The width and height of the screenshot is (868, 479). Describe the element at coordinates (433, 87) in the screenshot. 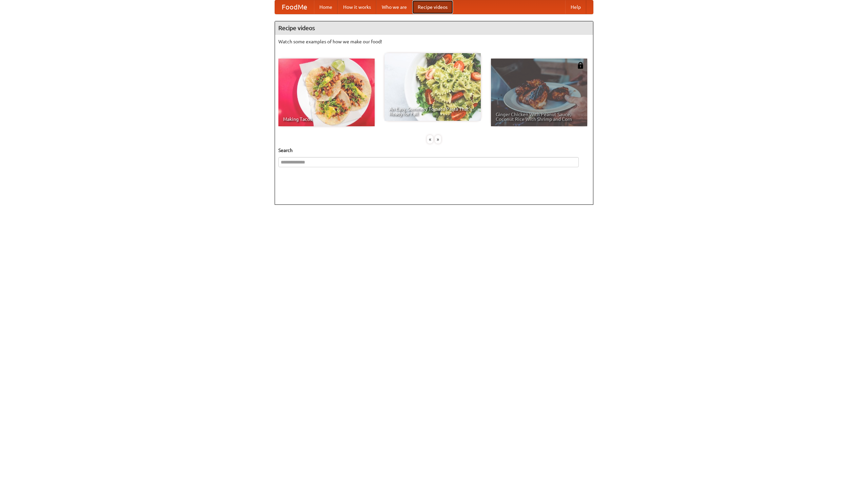

I see `a: An Easy, Summery Tomato Pasta That's Ready for Fall` at that location.